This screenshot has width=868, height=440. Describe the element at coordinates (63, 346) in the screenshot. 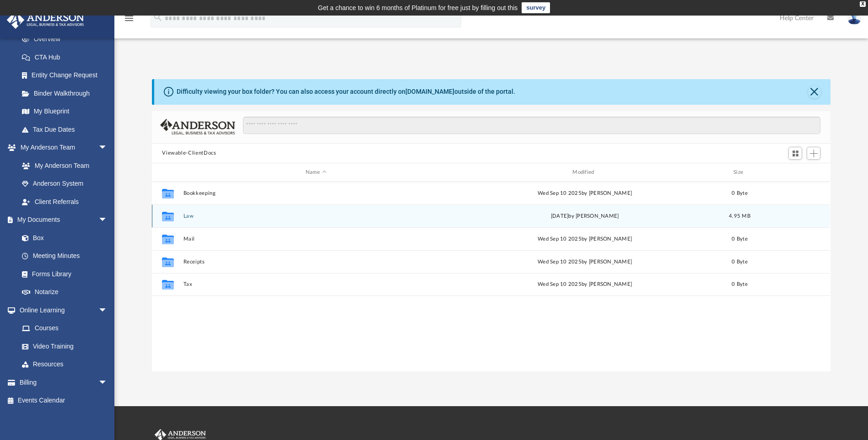

I see `a: Video Training` at that location.